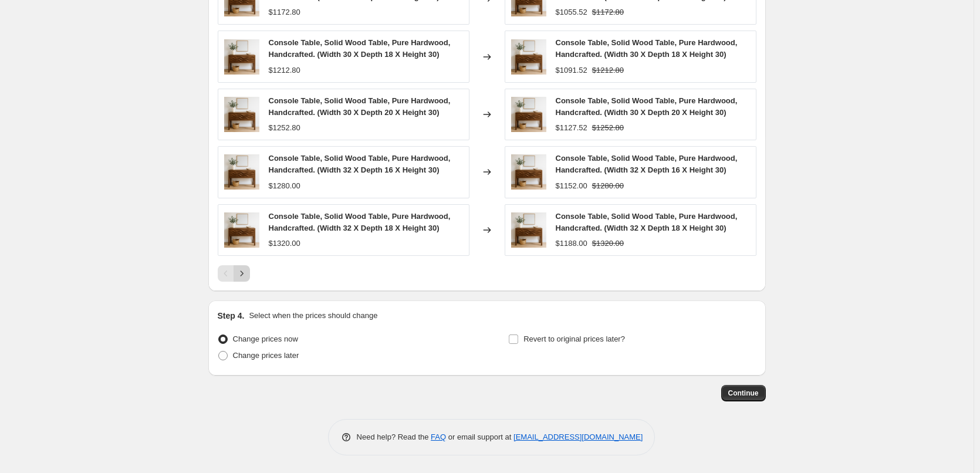  Describe the element at coordinates (608, 186) in the screenshot. I see `strike: $1280.00` at that location.